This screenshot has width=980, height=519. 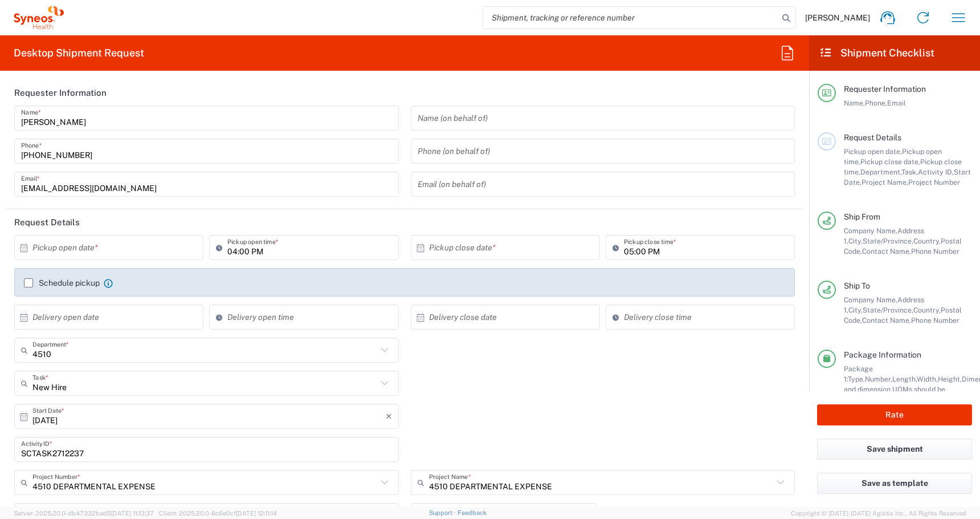 I want to click on span: Package 1:, so click(x=858, y=373).